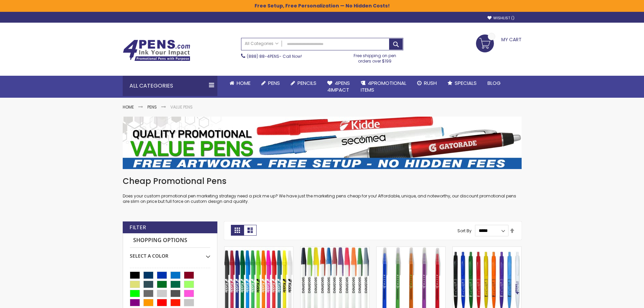 The width and height of the screenshot is (644, 308). What do you see at coordinates (322, 181) in the screenshot?
I see `h1: Cheap Promotional Pens` at bounding box center [322, 181].